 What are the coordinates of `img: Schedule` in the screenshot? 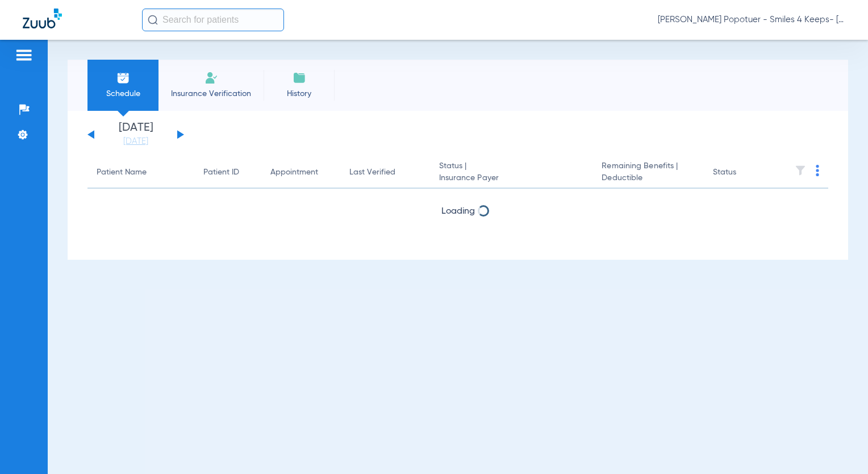 It's located at (123, 77).